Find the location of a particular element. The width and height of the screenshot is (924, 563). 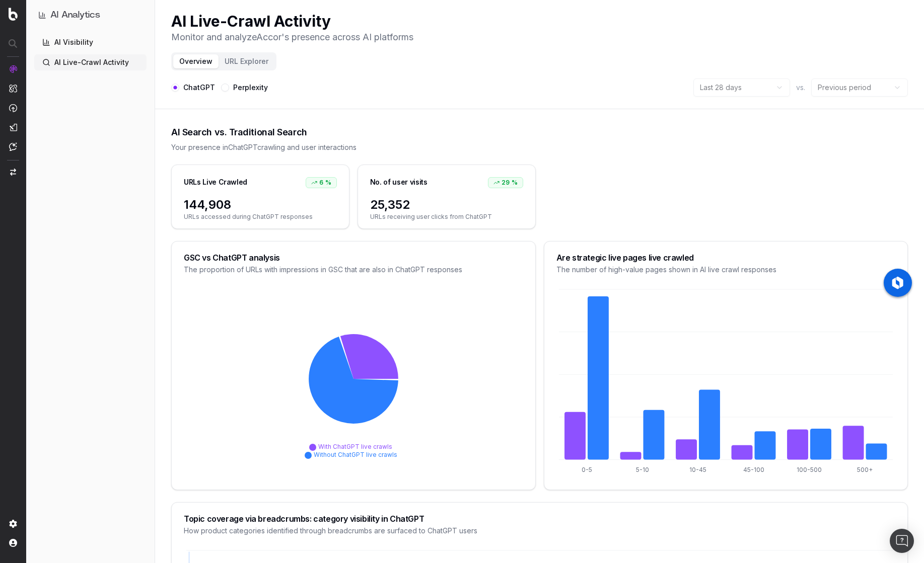

h1: AI Analytics is located at coordinates (75, 15).